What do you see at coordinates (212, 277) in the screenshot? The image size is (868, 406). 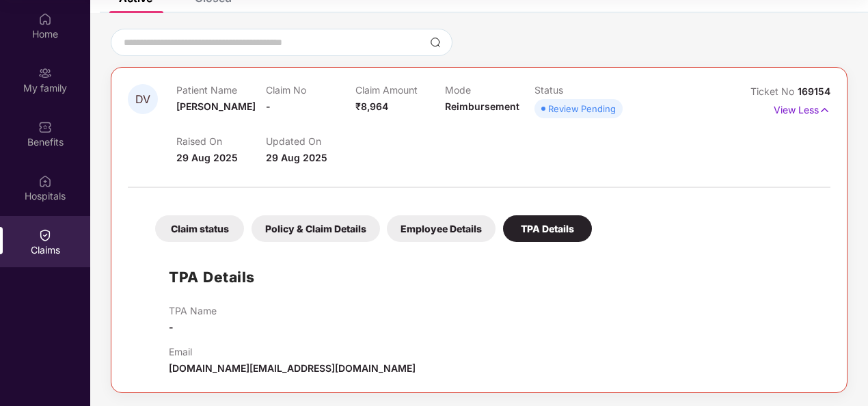 I see `h1: TPA Details` at bounding box center [212, 277].